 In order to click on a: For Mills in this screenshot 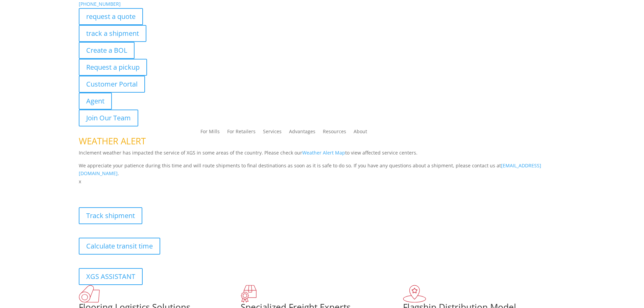, I will do `click(210, 133)`.